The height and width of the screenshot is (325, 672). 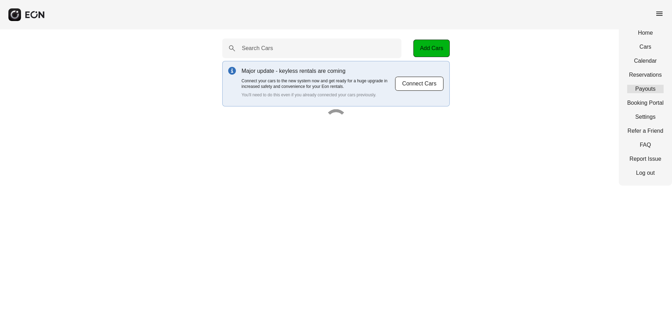 What do you see at coordinates (318, 84) in the screenshot?
I see `p: Connect your cars to the new system now and get ready for a huge upgrade in increased safety and ...` at bounding box center [318, 84].